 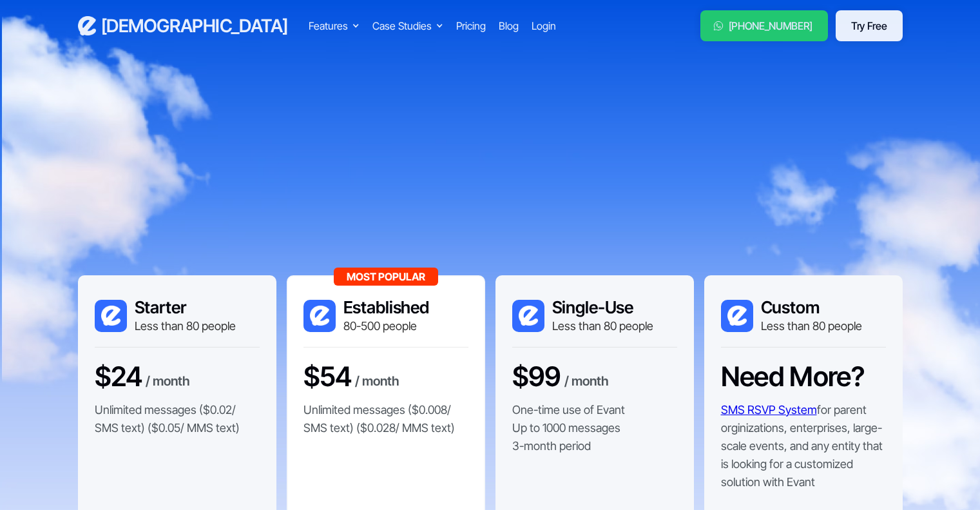 What do you see at coordinates (119, 377) in the screenshot?
I see `h3: $24` at bounding box center [119, 377].